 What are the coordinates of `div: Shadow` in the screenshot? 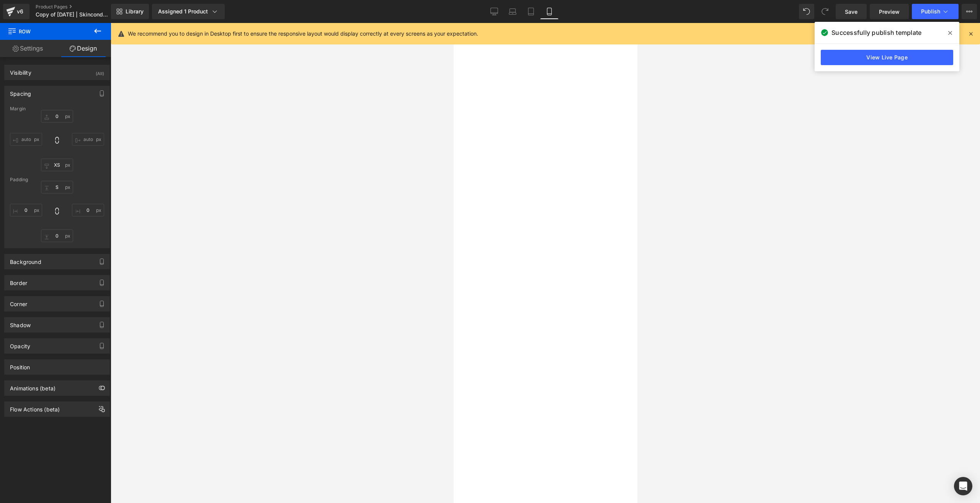 It's located at (20, 323).